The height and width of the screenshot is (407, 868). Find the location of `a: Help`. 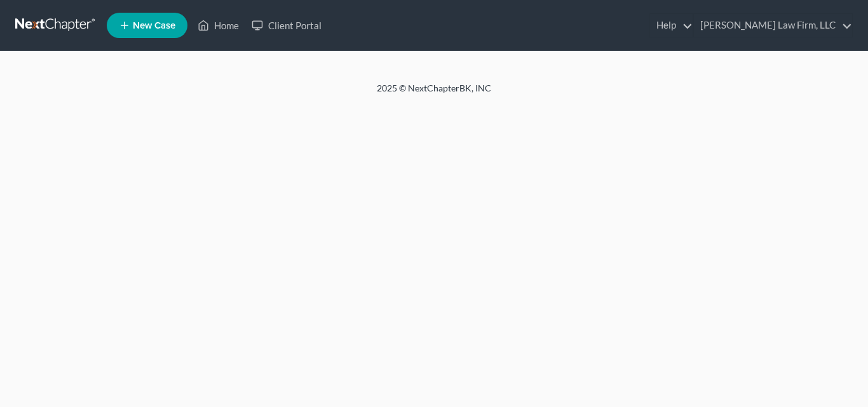

a: Help is located at coordinates (671, 25).